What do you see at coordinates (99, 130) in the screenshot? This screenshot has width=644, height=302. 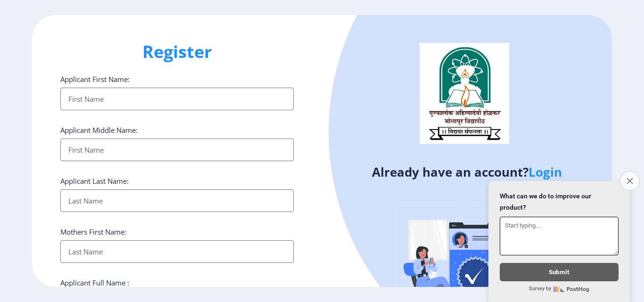 I see `label: Applicant Middle Name:` at bounding box center [99, 130].